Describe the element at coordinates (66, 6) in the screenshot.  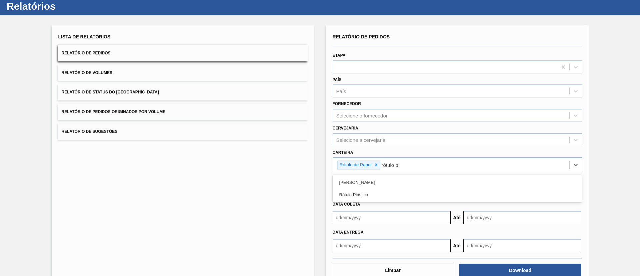
I see `h1: Relatórios` at that location.